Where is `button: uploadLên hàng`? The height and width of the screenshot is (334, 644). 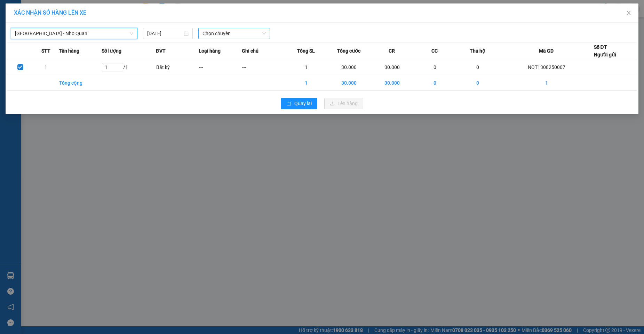
button: uploadLên hàng is located at coordinates (344, 103).